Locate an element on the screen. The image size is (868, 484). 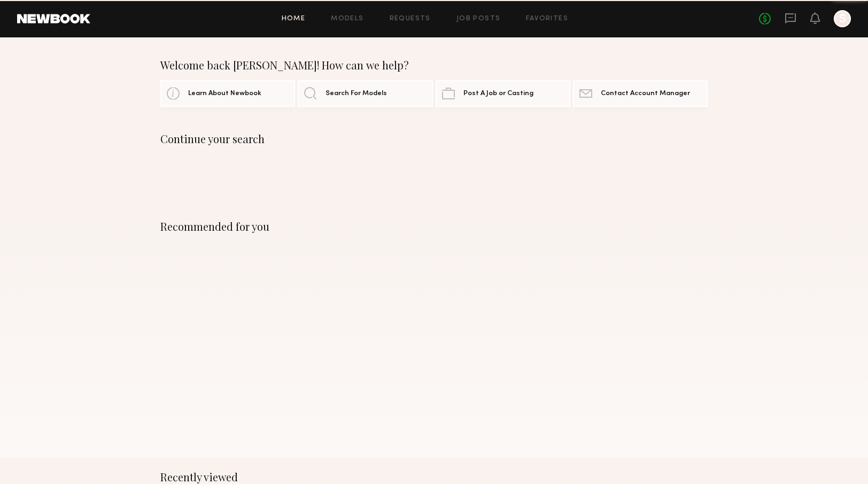
span: Post A Job or Casting is located at coordinates (498, 94).